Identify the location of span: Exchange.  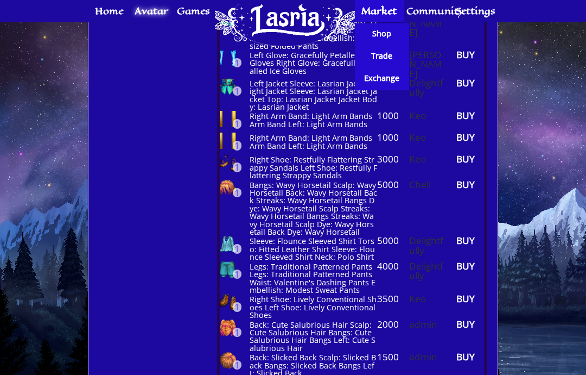
(382, 78).